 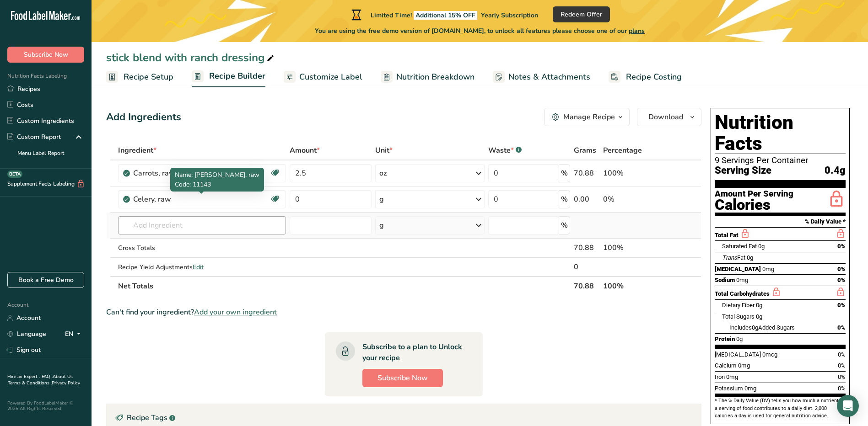 I want to click on a: Hire an Expert ., so click(x=23, y=377).